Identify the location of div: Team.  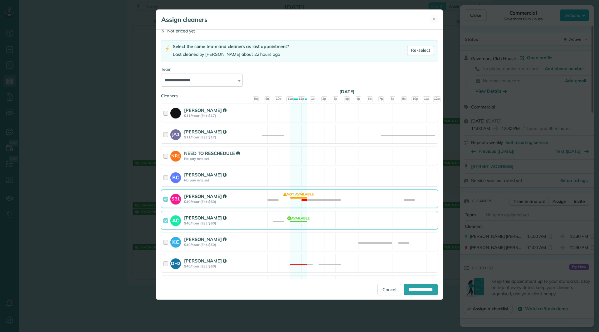
(299, 69).